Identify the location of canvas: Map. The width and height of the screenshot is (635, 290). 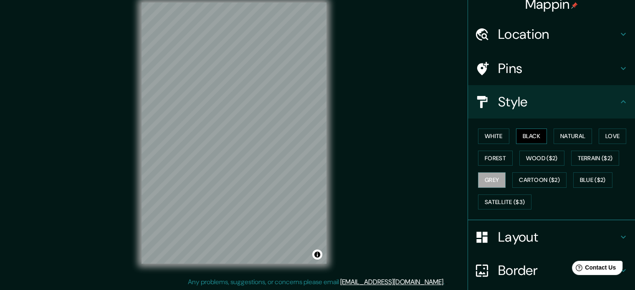
(234, 133).